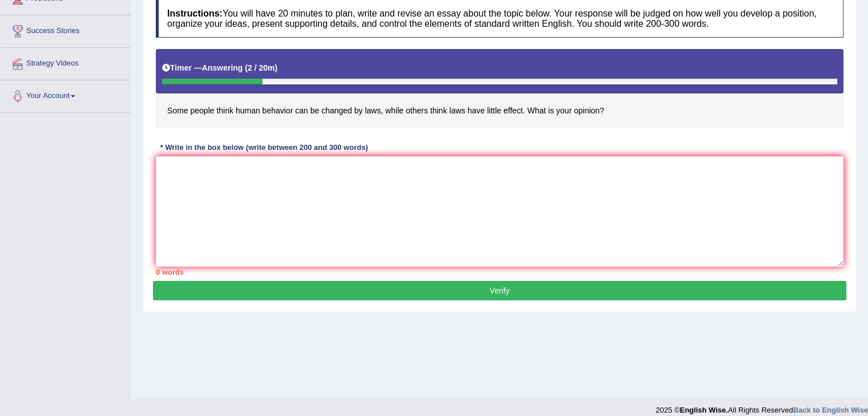  What do you see at coordinates (499, 291) in the screenshot?
I see `button: Verify` at bounding box center [499, 291].